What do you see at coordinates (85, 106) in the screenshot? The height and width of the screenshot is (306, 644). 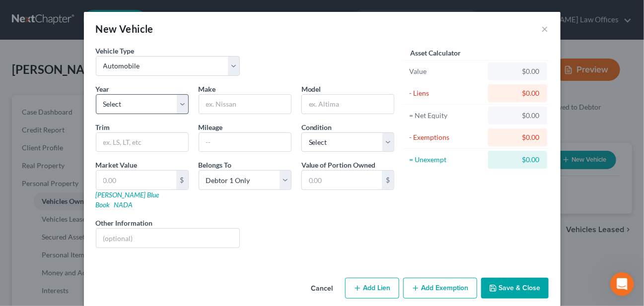 I see `div: Please be sure to enable MFA in your PACER account settings. Once enabled, you will have to enter...` at bounding box center [85, 106].